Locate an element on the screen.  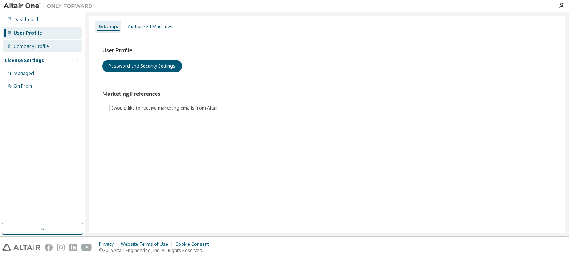
div: Privacy is located at coordinates (110, 244).